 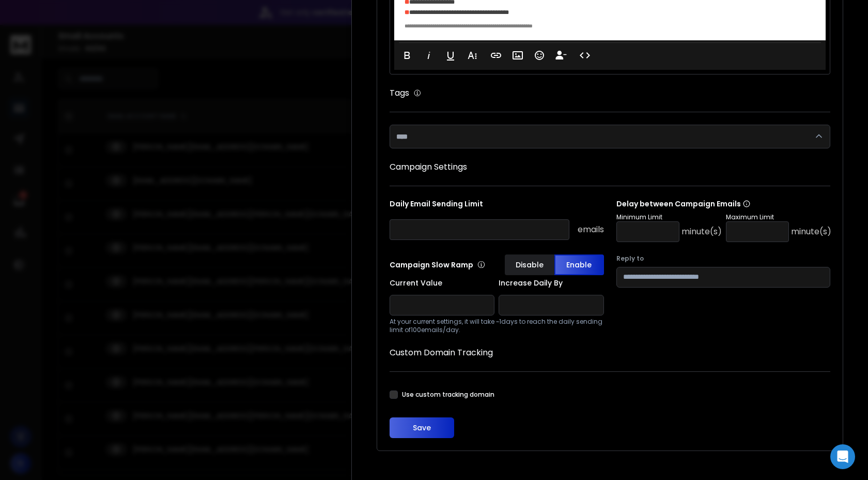 What do you see at coordinates (724, 204) in the screenshot?
I see `p: Delay between Campaign Emails` at bounding box center [724, 204].